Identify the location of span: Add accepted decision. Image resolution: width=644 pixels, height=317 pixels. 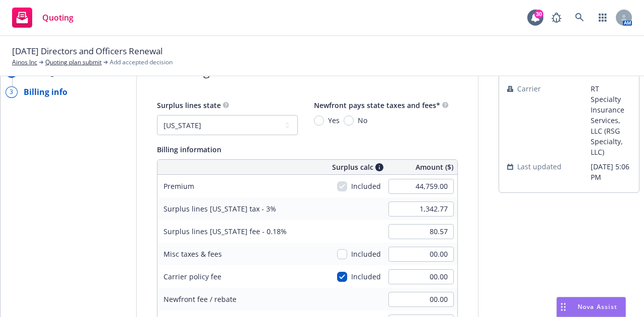
(141, 62).